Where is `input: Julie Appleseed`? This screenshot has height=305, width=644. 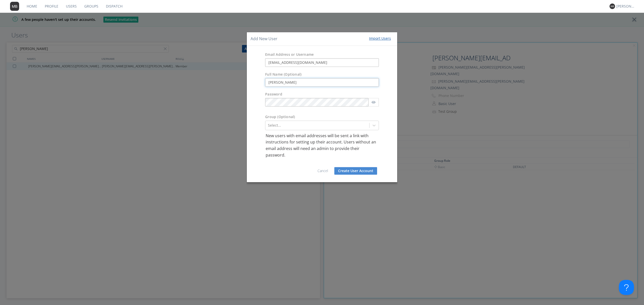
input: Julie Appleseed is located at coordinates (322, 82).